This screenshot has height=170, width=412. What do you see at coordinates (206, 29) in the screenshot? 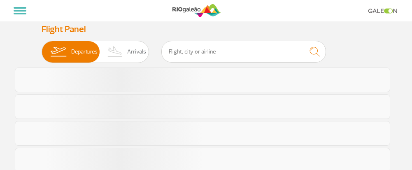
I see `h3: Flight Panel` at bounding box center [206, 29].